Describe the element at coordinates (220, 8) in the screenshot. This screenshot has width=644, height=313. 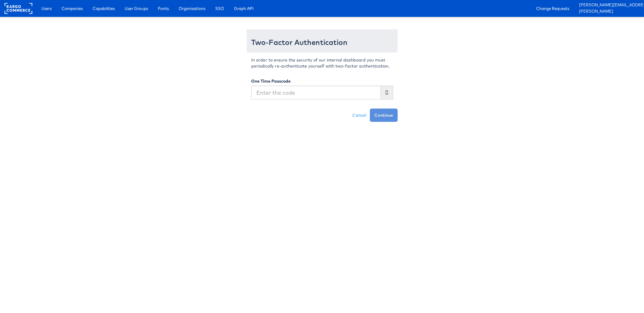
I see `span: SSO` at that location.